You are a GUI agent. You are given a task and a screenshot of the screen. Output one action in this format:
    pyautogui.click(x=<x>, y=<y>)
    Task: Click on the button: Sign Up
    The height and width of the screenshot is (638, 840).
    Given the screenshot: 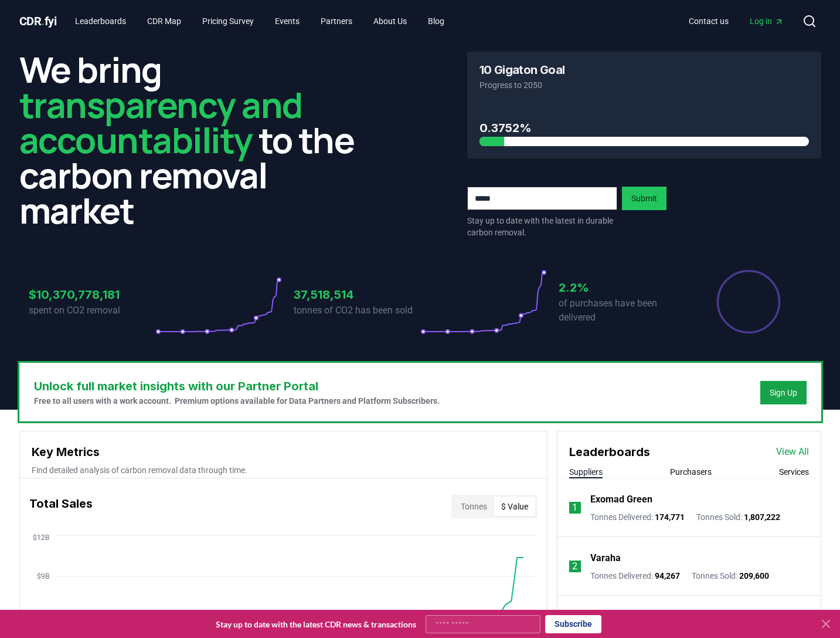 What is the action you would take?
    pyautogui.click(x=783, y=392)
    